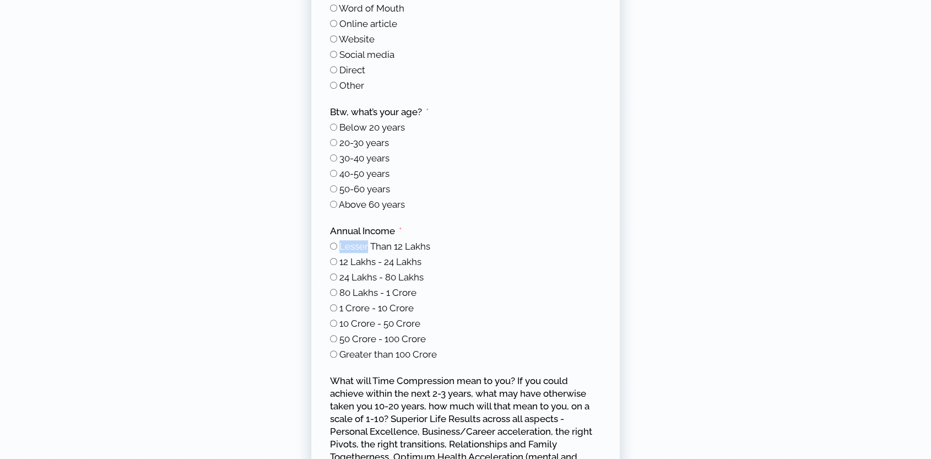 The width and height of the screenshot is (931, 459). What do you see at coordinates (376, 308) in the screenshot?
I see `span: 1 Crore - 10 Crore` at bounding box center [376, 308].